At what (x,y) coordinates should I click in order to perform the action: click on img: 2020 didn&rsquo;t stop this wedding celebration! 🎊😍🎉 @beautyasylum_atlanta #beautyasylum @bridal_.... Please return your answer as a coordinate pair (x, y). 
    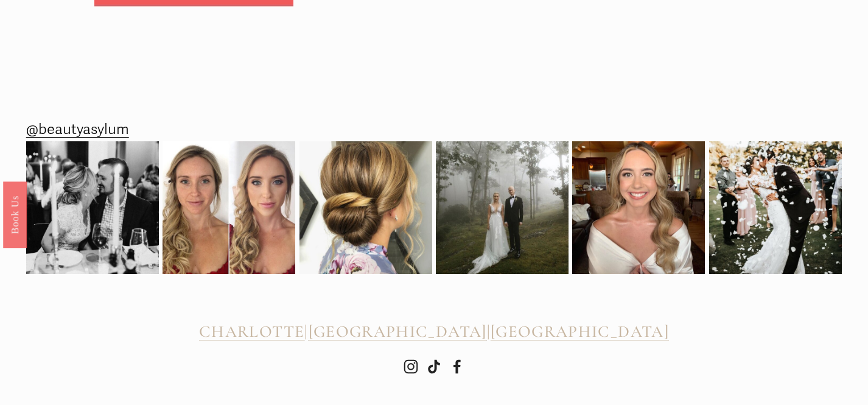
    Looking at the image, I should click on (775, 207).